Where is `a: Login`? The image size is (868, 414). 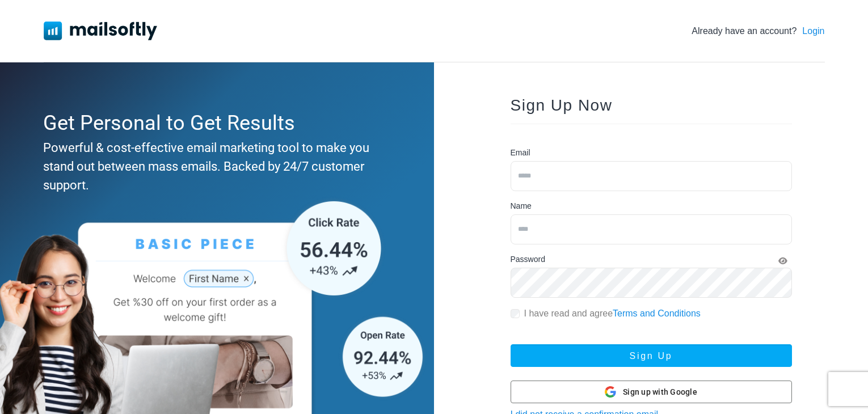 a: Login is located at coordinates (813, 32).